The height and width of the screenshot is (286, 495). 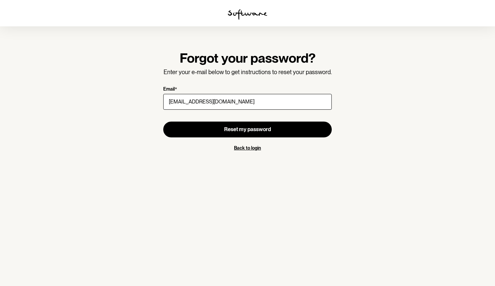 What do you see at coordinates (248, 14) in the screenshot?
I see `img: software logo` at bounding box center [248, 14].